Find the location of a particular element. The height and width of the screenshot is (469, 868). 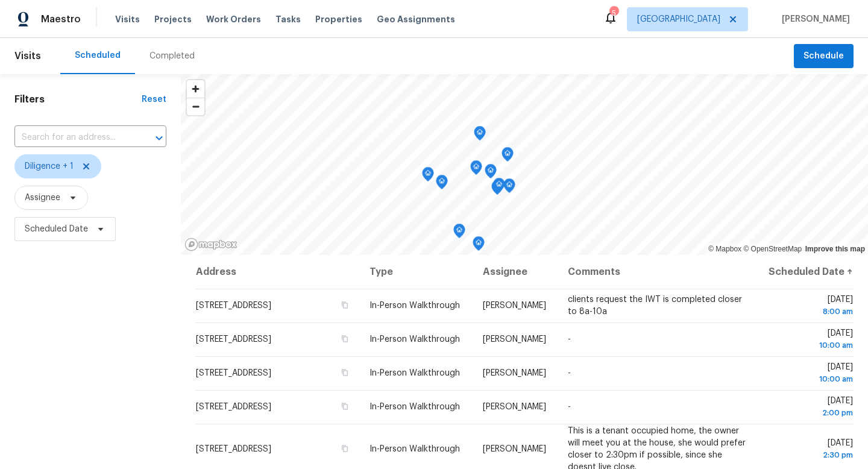

span: Assignee is located at coordinates (42, 198).